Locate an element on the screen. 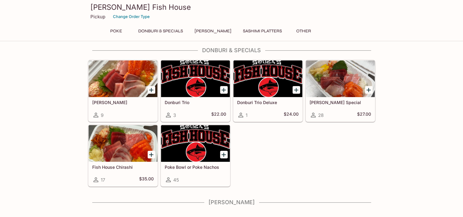 This screenshot has width=463, height=217. p: Pickup is located at coordinates (98, 16).